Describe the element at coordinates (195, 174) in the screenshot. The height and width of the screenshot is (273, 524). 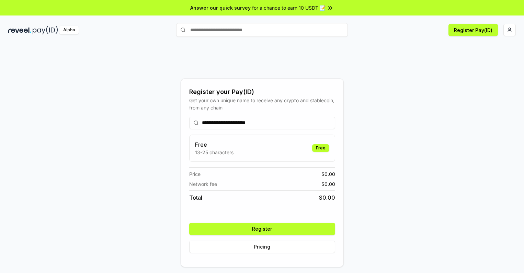
I see `span: Price` at that location.